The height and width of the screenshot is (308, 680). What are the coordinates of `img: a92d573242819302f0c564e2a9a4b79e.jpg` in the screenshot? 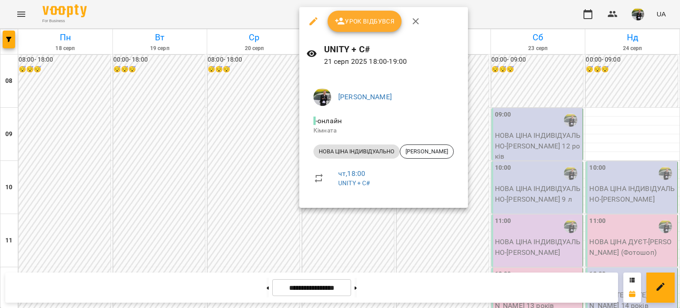 It's located at (322, 97).